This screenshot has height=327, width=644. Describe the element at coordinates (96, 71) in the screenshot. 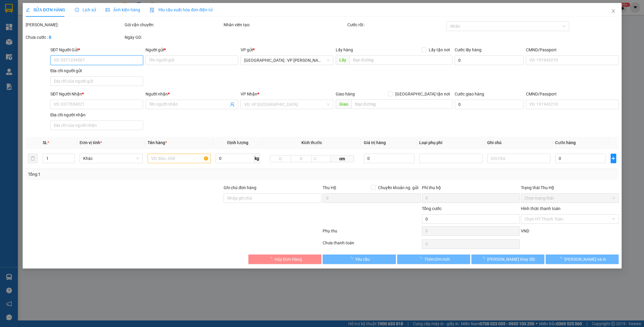

I see `div: Địa chỉ người gửi` at that location.